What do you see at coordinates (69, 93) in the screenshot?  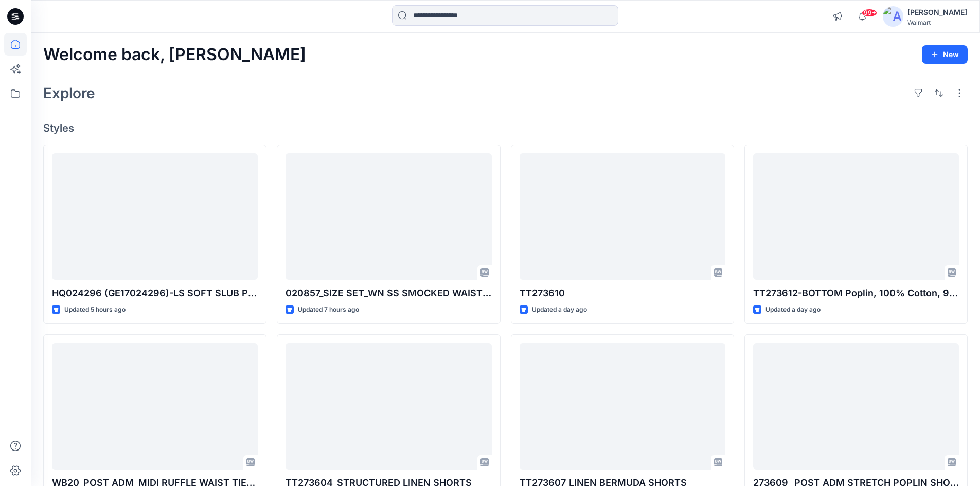 I see `h2: Explore` at bounding box center [69, 93].